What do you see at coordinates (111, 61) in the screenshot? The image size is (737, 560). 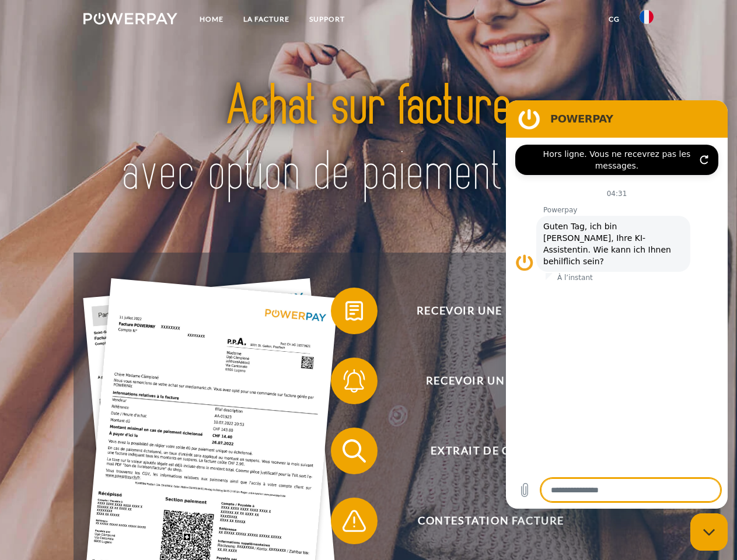 I see `p: Ce chat est enregistré à l’aide d’un service cloud et est soumis aux conditions de notre .` at bounding box center [111, 61].